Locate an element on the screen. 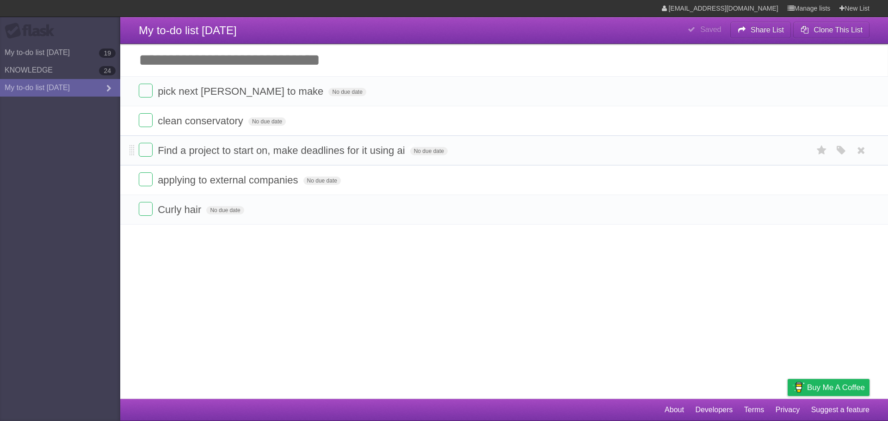  a: Privacy is located at coordinates (788, 410).